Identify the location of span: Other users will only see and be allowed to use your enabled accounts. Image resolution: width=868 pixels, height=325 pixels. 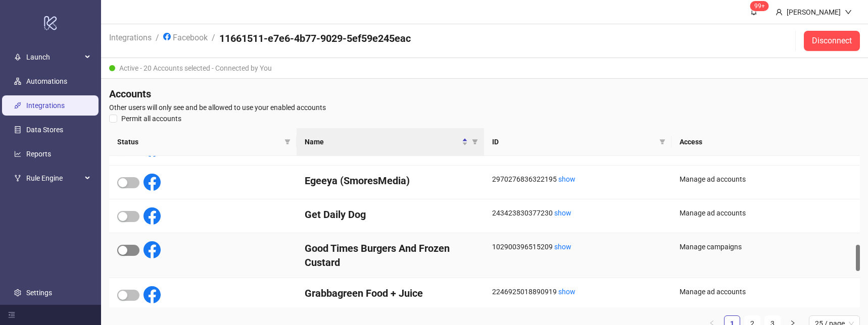
(485, 107).